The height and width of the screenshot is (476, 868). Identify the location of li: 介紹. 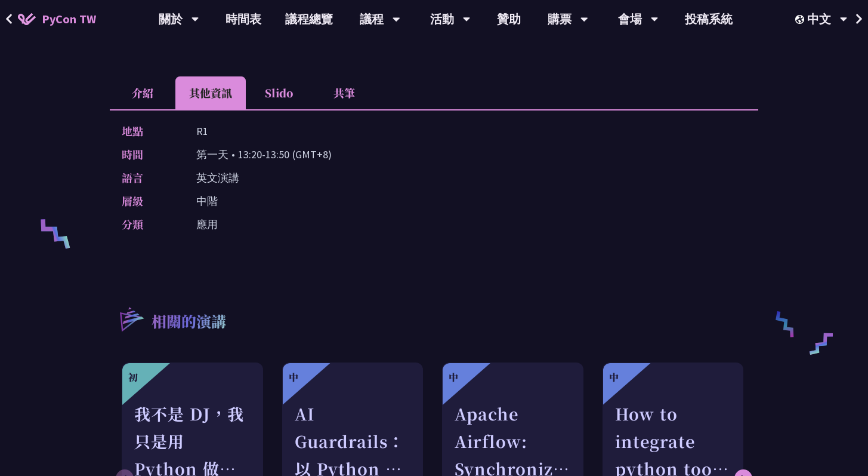
(143, 92).